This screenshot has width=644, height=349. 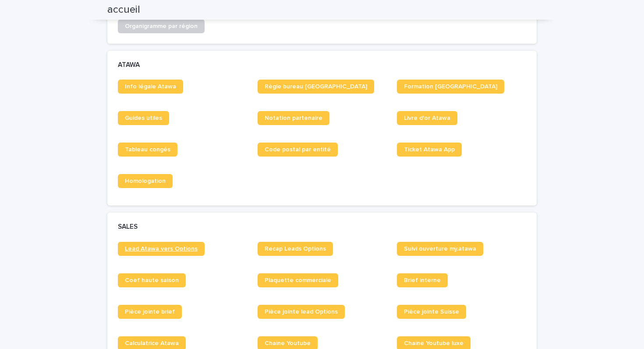 I want to click on span: Pièce jointe lead Options, so click(x=301, y=312).